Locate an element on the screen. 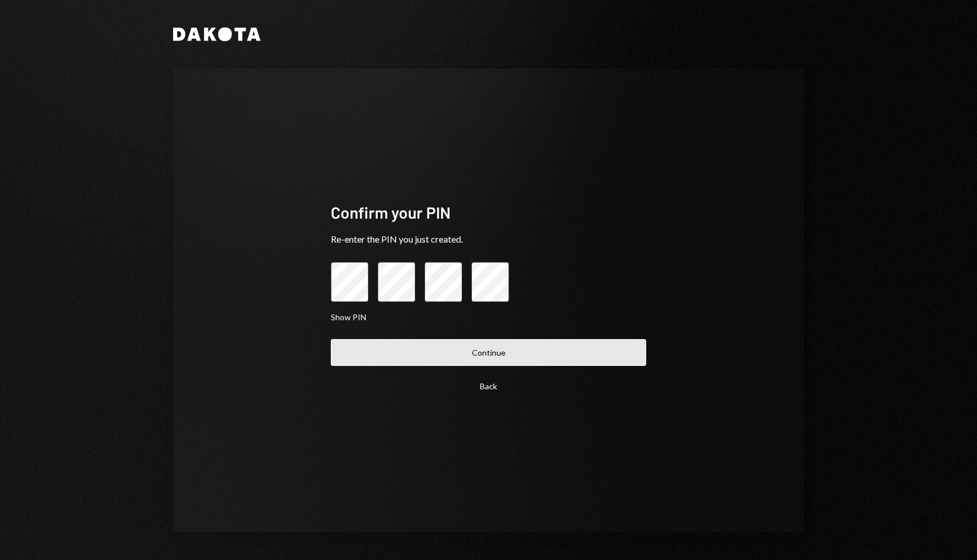 This screenshot has width=977, height=560. input: pin code 2 of 4 is located at coordinates (396, 282).